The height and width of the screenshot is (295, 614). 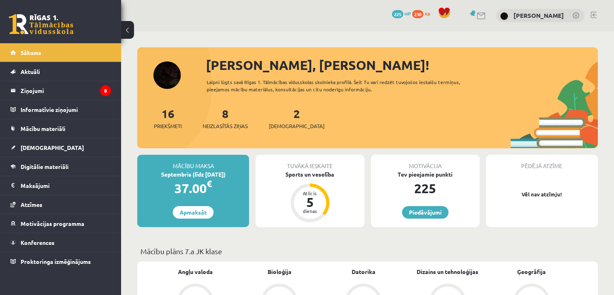 What do you see at coordinates (66, 185) in the screenshot?
I see `legend: Maksājumi` at bounding box center [66, 185].